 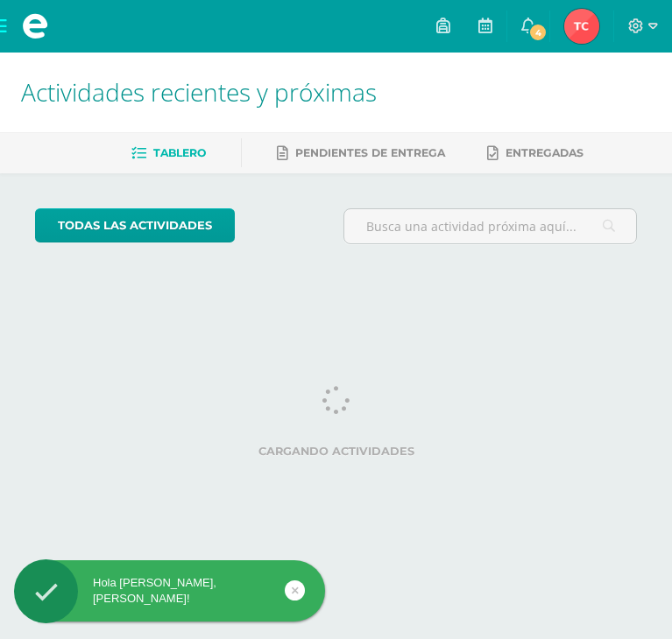 I want to click on span: Entregadas, so click(x=544, y=152).